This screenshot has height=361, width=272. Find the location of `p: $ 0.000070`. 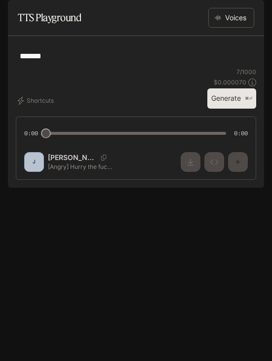

p: $ 0.000070 is located at coordinates (230, 82).